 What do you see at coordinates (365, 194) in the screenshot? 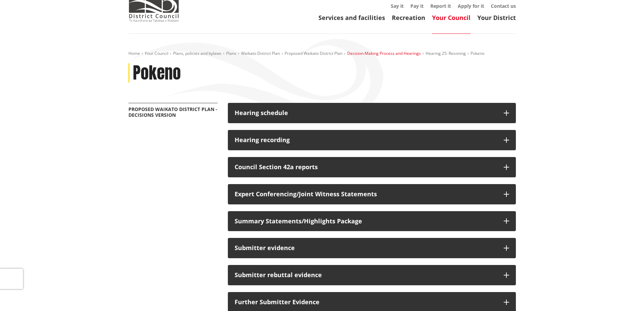
I see `div: Expert Conferencing/Joint Witness Statements` at bounding box center [365, 194].